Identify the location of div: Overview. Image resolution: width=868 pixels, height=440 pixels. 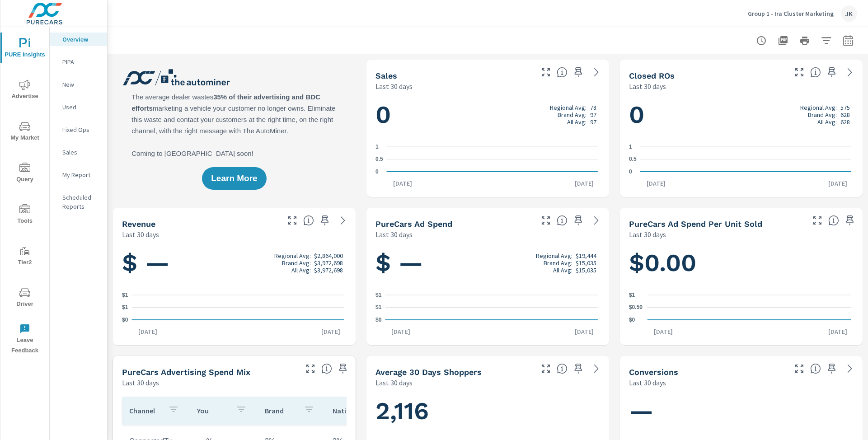
(78, 39).